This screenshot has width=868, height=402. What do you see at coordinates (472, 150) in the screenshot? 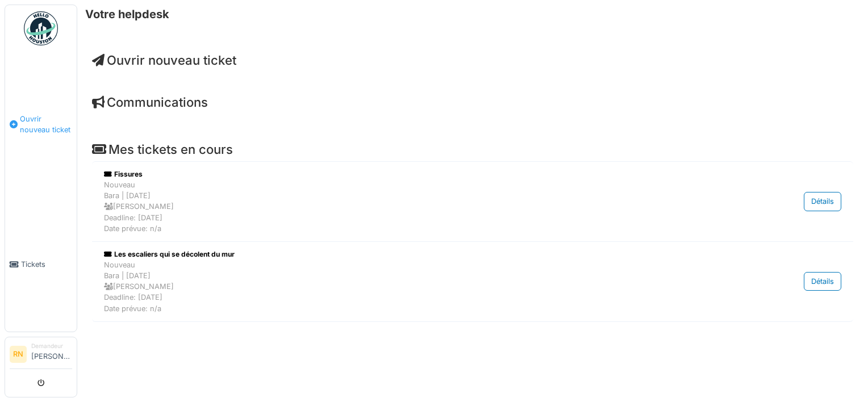
I see `h4: Mes tickets en cours` at bounding box center [472, 150].